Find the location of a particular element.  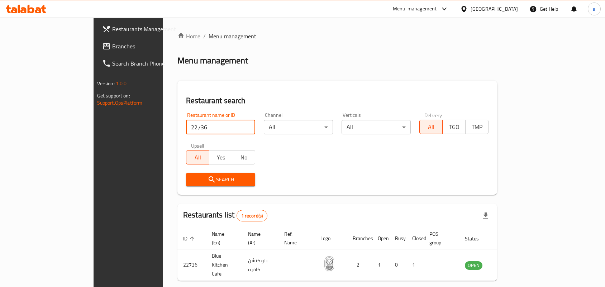

td: بلو كتشن كافيه is located at coordinates (260, 265).